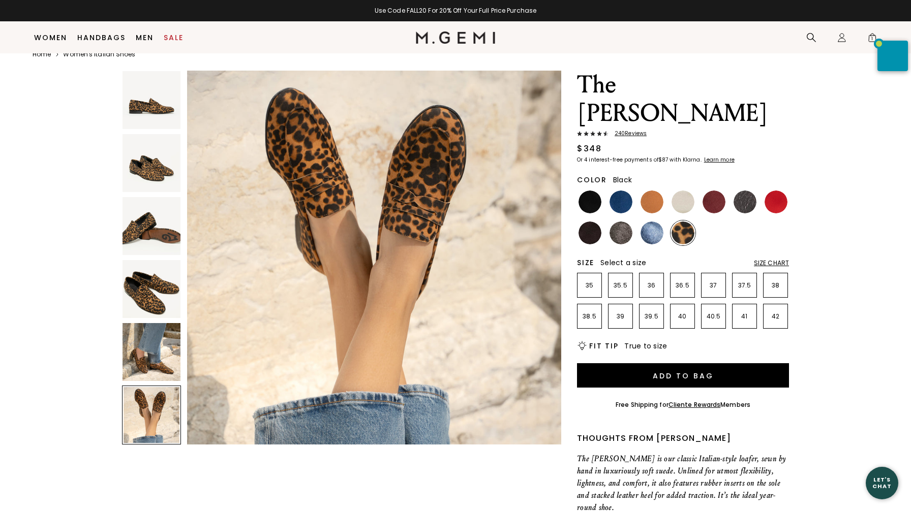  What do you see at coordinates (42, 54) in the screenshot?
I see `a: Home` at bounding box center [42, 54].